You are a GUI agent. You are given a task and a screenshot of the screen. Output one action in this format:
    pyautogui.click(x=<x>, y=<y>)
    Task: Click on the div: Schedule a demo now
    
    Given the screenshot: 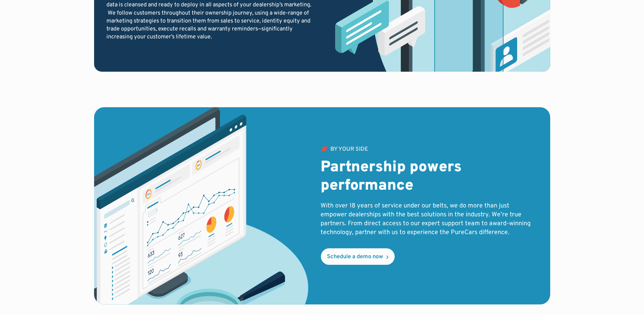 What is the action you would take?
    pyautogui.click(x=355, y=257)
    